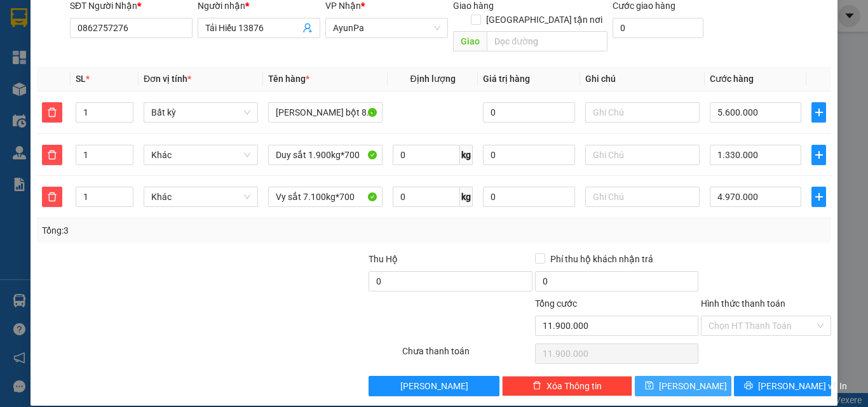 The height and width of the screenshot is (407, 868). What do you see at coordinates (289, 79) in the screenshot?
I see `span: Tên hàng` at bounding box center [289, 79].